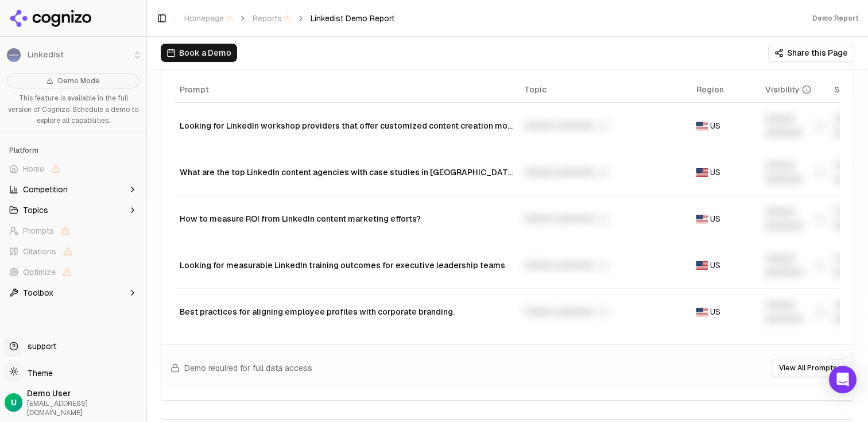 This screenshot has height=422, width=868. I want to click on div: Looking for LinkedIn workshop providers that offer customized content creation modules, so click(348, 126).